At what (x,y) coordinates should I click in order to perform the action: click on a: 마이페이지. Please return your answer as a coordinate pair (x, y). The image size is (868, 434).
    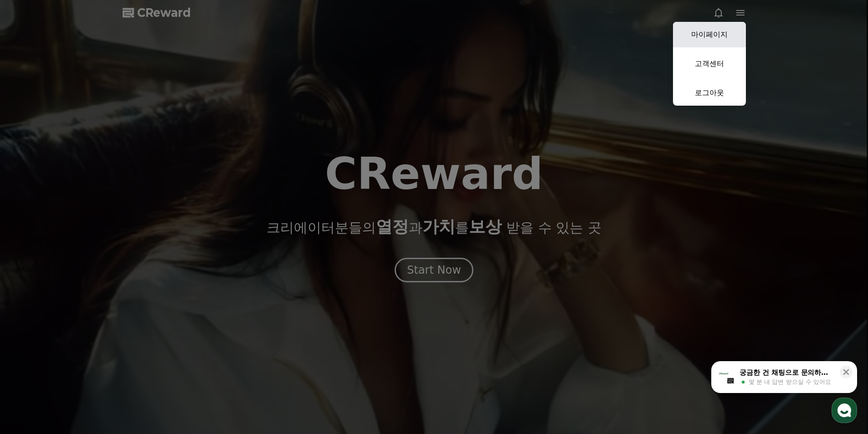
    Looking at the image, I should click on (709, 35).